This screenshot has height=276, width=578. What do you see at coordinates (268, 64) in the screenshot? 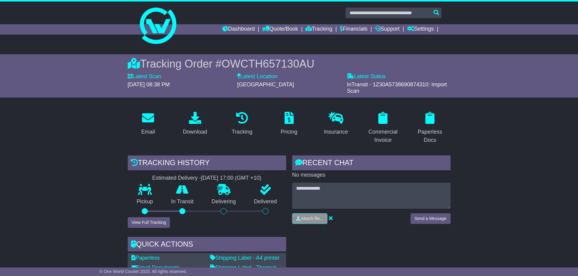
I see `span: OWCTH657130AU` at bounding box center [268, 64].